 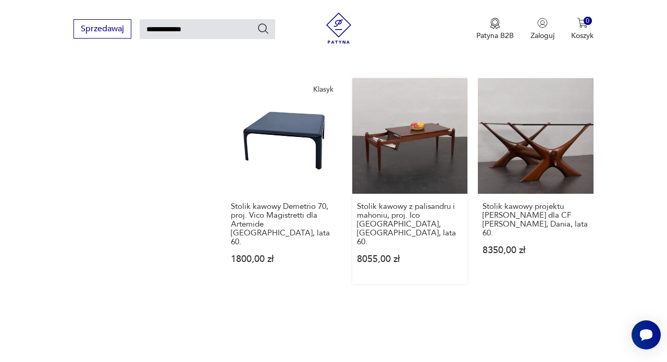 I want to click on p: 1800,00 zł, so click(x=284, y=259).